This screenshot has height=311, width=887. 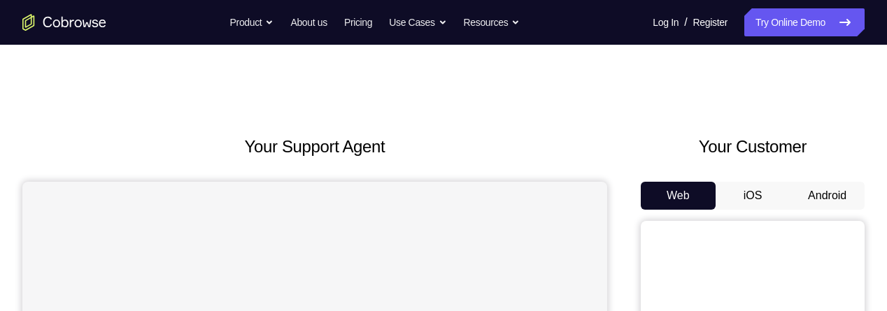 I want to click on a: Log In, so click(x=665, y=22).